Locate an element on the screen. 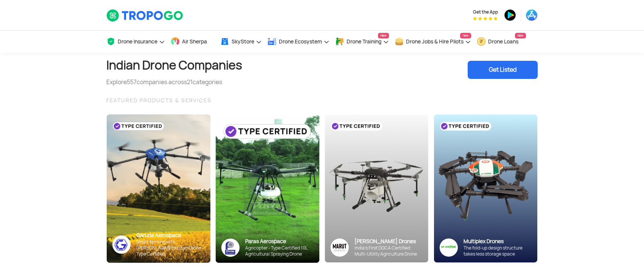 The height and width of the screenshot is (279, 644). a: Drone Ecosystem is located at coordinates (299, 41).